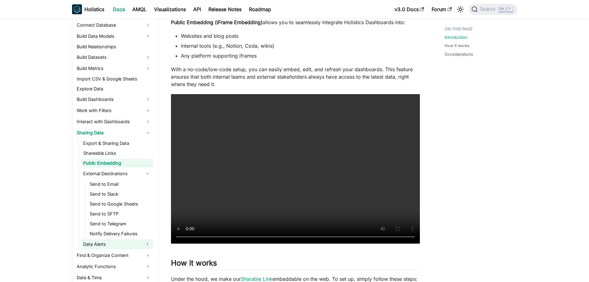  I want to click on a: Send to SFTP, so click(120, 214).